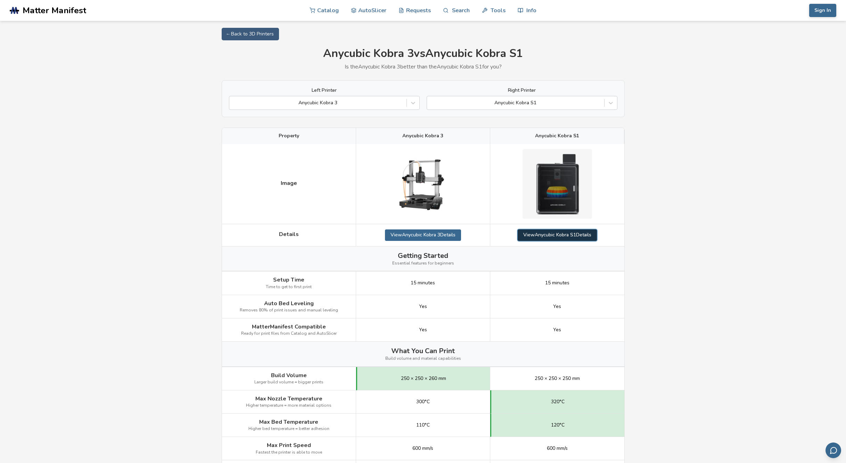 The image size is (846, 463). Describe the element at coordinates (423, 184) in the screenshot. I see `img: Anycubic Kobra 3` at that location.